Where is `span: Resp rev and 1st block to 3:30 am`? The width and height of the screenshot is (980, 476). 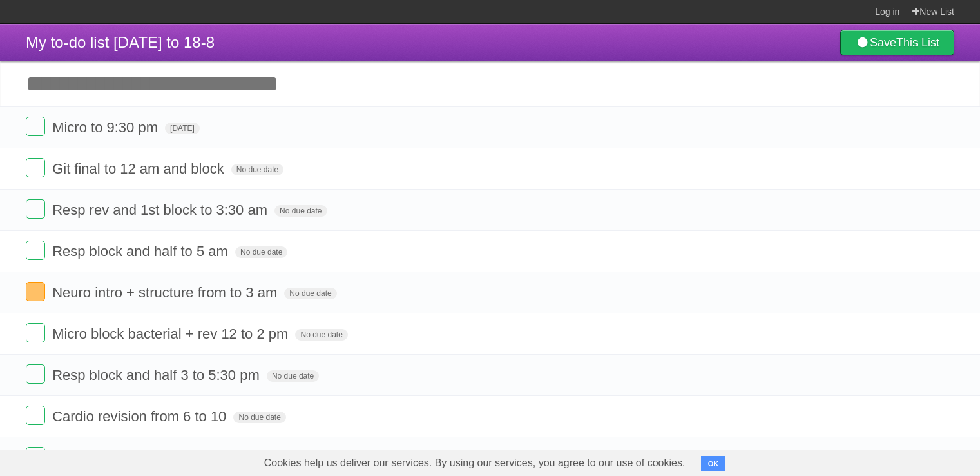
span: Resp rev and 1st block to 3:30 am is located at coordinates (161, 210).